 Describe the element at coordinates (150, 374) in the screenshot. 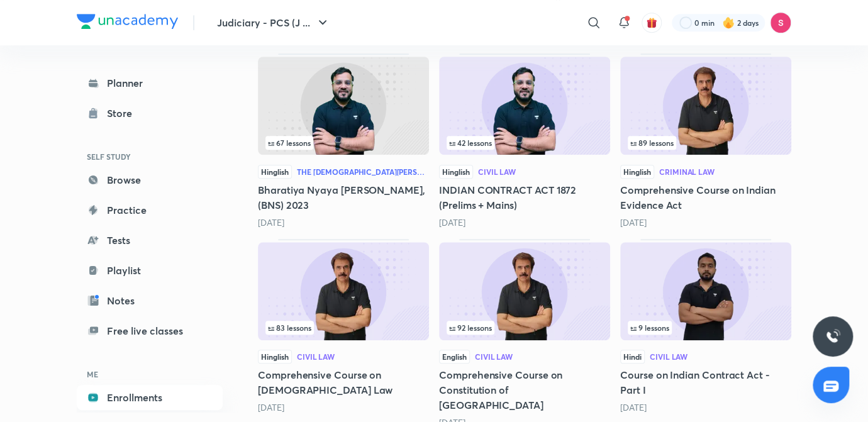

I see `h6: ME` at that location.